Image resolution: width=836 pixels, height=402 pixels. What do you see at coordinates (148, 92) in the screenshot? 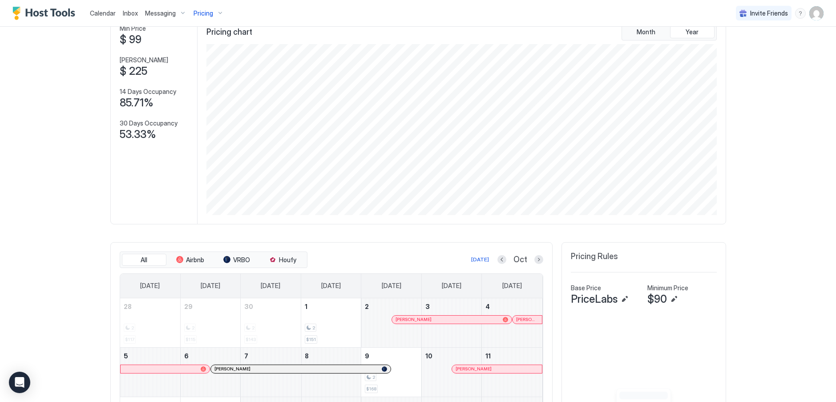
I see `span: 14 Days Occupancy` at bounding box center [148, 92].